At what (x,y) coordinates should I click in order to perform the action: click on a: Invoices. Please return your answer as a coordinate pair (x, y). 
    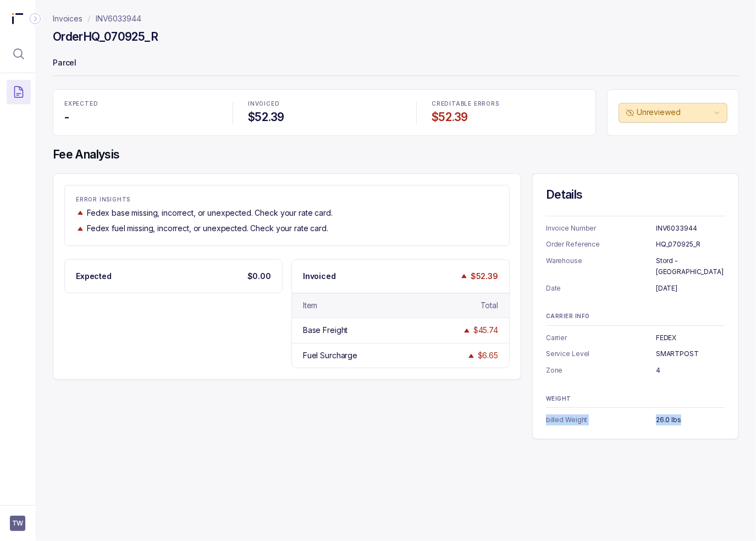
    Looking at the image, I should click on (67, 19).